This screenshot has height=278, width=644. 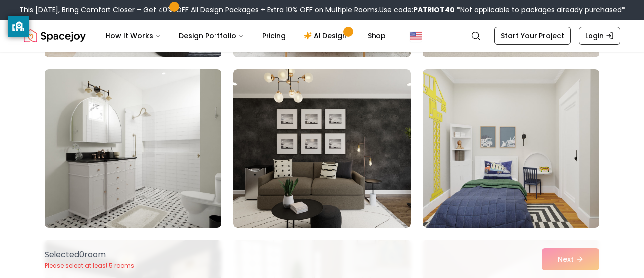 I want to click on span: Use code:, so click(x=418, y=10).